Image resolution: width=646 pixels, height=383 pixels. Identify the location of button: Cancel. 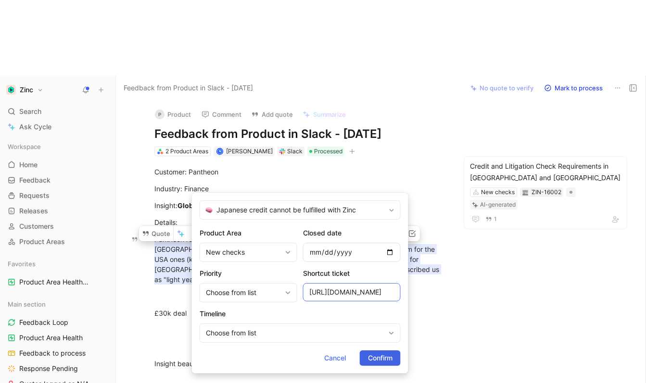
(335, 358).